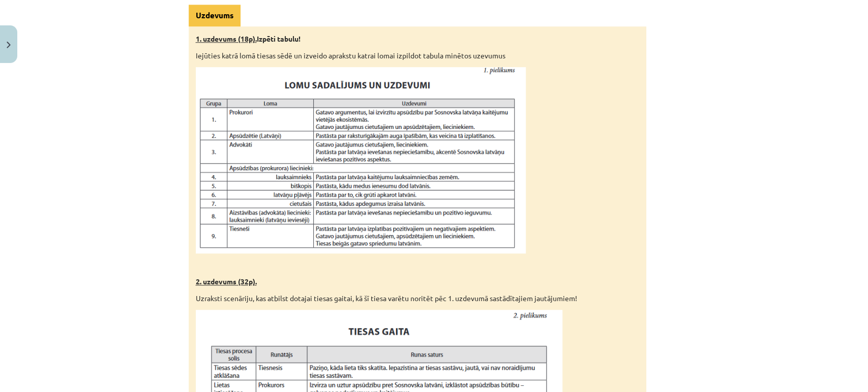  I want to click on div: Uzdevums, so click(215, 15).